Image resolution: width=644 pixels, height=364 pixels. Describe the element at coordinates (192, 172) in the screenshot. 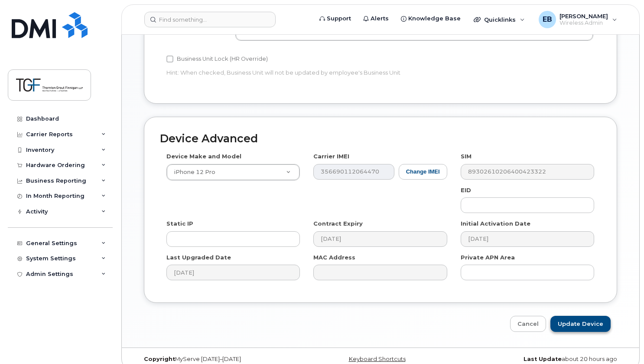

I see `span: iPhone 12 Pro` at that location.